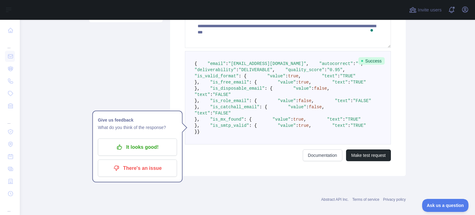 This screenshot has width=475, height=215. What do you see at coordinates (137, 168) in the screenshot?
I see `button: There's an issue` at bounding box center [137, 168].